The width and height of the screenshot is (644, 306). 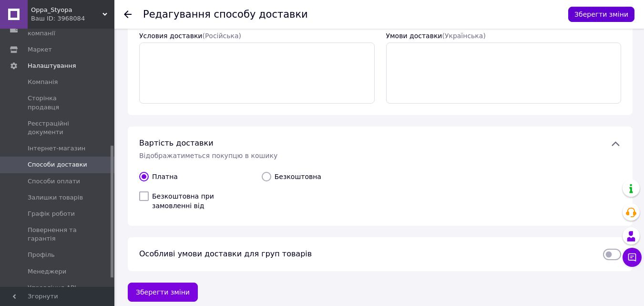 I want to click on div: Повернутися до списку доставок, so click(x=128, y=14).